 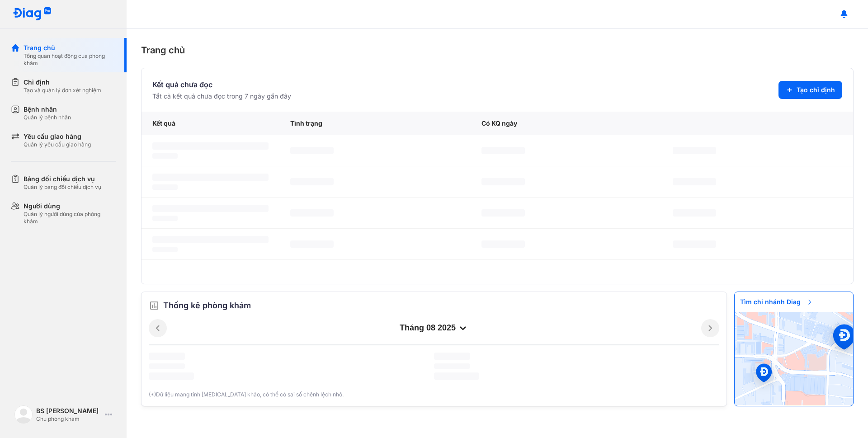 What do you see at coordinates (434, 328) in the screenshot?
I see `div: tháng 08 2025` at bounding box center [434, 328].